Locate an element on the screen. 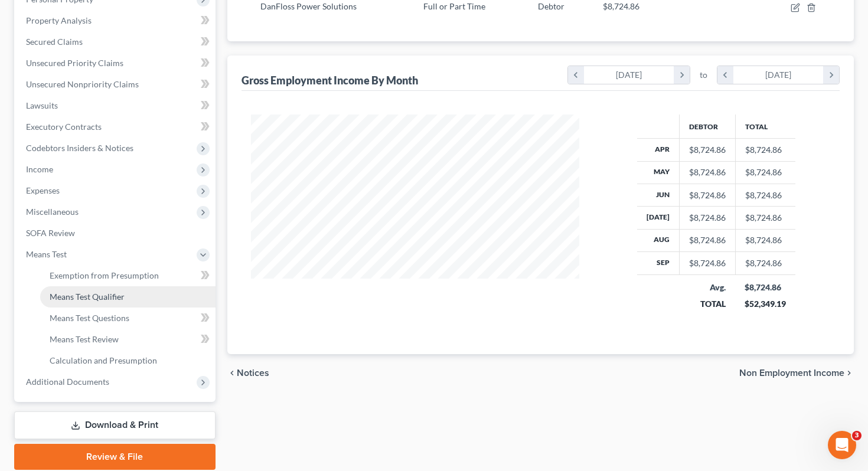 The width and height of the screenshot is (868, 471). span: Expenses is located at coordinates (42, 190).